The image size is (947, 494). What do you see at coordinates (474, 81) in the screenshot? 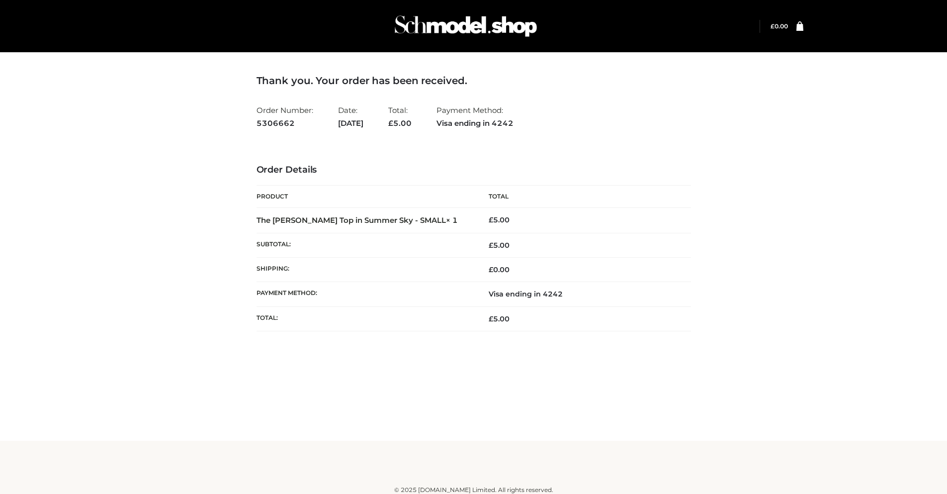
I see `h3: Thank you. Your order has been received.` at bounding box center [474, 81].